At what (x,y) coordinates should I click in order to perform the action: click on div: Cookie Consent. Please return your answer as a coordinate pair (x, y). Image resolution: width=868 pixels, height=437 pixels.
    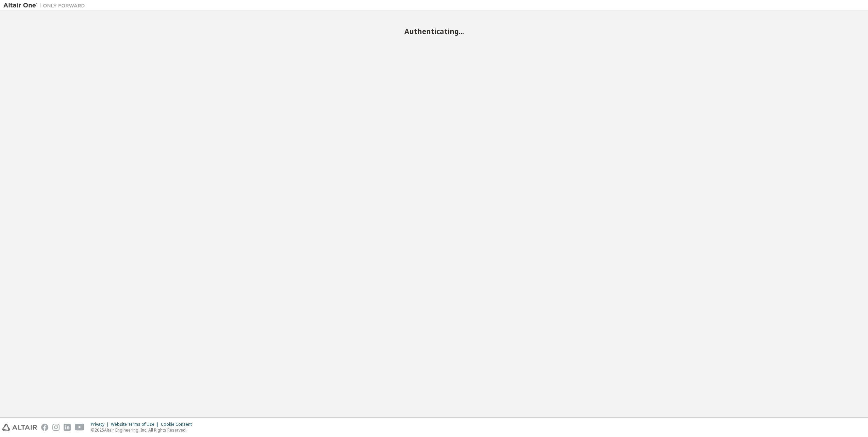
    Looking at the image, I should click on (178, 424).